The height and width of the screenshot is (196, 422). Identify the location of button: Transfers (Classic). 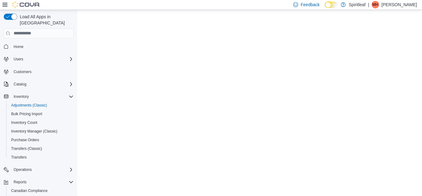
(41, 148).